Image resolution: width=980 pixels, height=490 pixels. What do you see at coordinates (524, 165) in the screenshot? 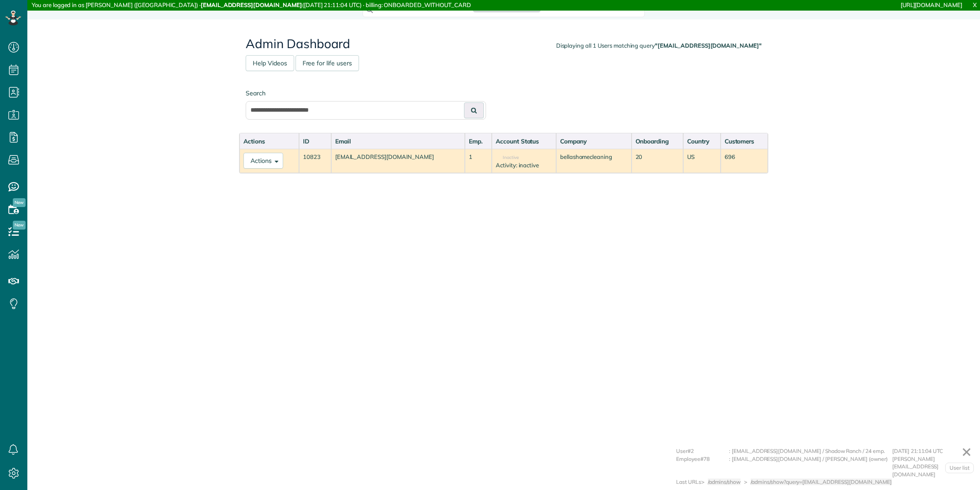
I see `div: Activity: inactive` at bounding box center [524, 165].